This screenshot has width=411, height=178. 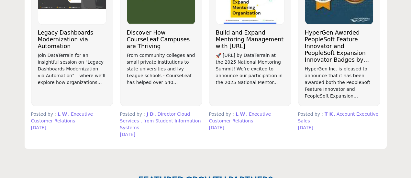 I want to click on h3: HyperGen Awarded PeopleSoft Feature Innovator and PeopleSoft Expansion Innovator Badges by Oracle, so click(x=339, y=46).